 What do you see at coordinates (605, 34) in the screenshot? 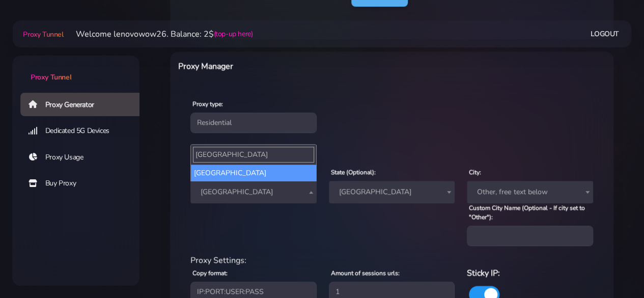
I see `a: Logout` at bounding box center [605, 34].